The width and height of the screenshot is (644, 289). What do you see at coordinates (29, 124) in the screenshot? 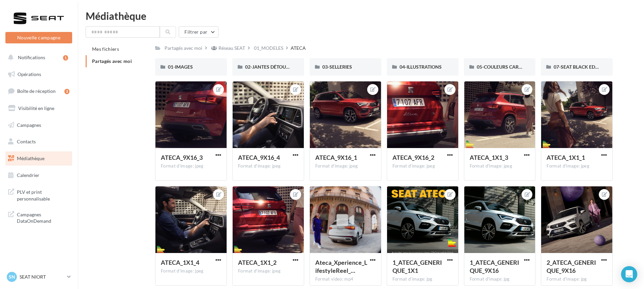
I see `span: Campagnes` at bounding box center [29, 124].